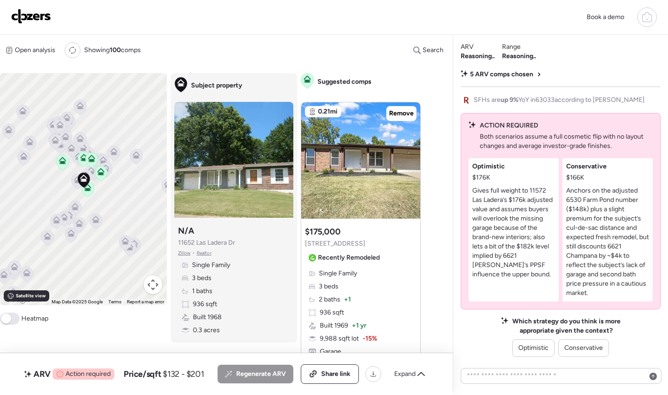 The image size is (668, 395). What do you see at coordinates (31, 16) in the screenshot?
I see `img: Logo` at bounding box center [31, 16].